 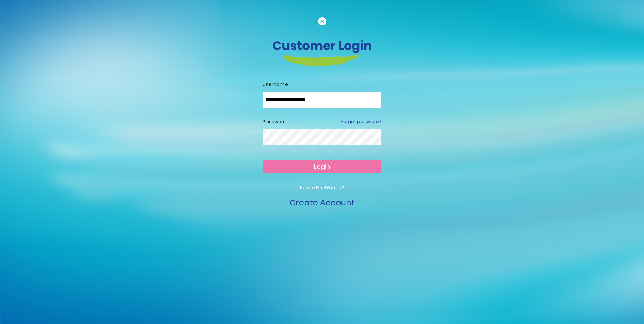 I want to click on img: cancel, so click(x=322, y=22).